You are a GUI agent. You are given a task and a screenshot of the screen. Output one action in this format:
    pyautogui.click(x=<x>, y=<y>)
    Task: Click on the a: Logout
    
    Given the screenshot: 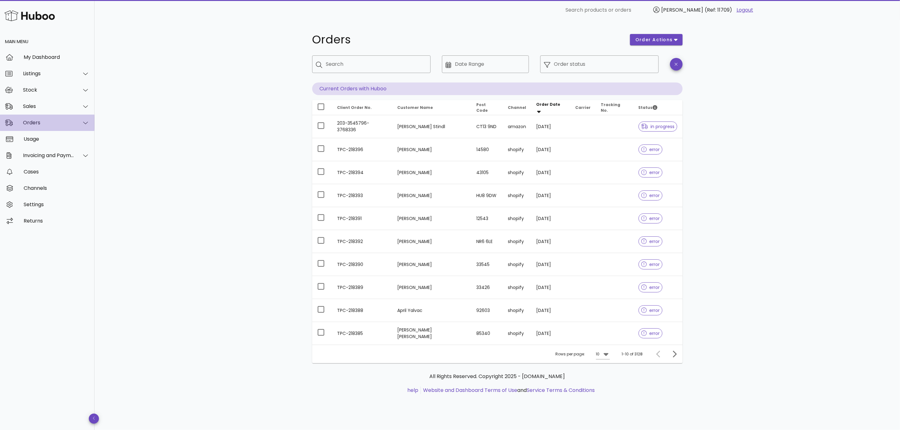 What is the action you would take?
    pyautogui.click(x=745, y=10)
    